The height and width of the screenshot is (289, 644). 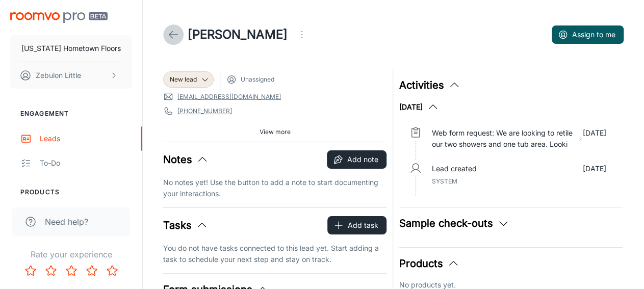 I want to click on button: Rate 1 star, so click(x=30, y=270).